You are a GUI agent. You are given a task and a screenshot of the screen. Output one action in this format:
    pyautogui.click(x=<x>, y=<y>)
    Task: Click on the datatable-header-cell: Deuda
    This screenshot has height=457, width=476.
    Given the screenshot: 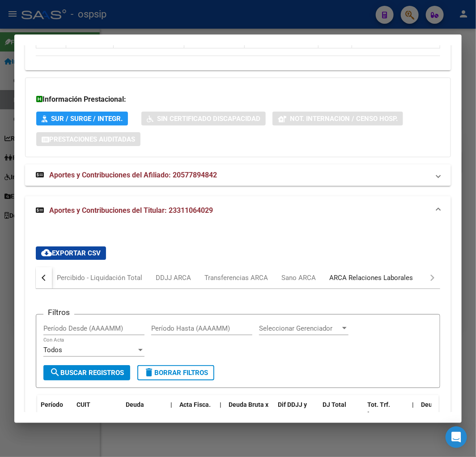 What is the action you would take?
    pyautogui.click(x=145, y=415)
    